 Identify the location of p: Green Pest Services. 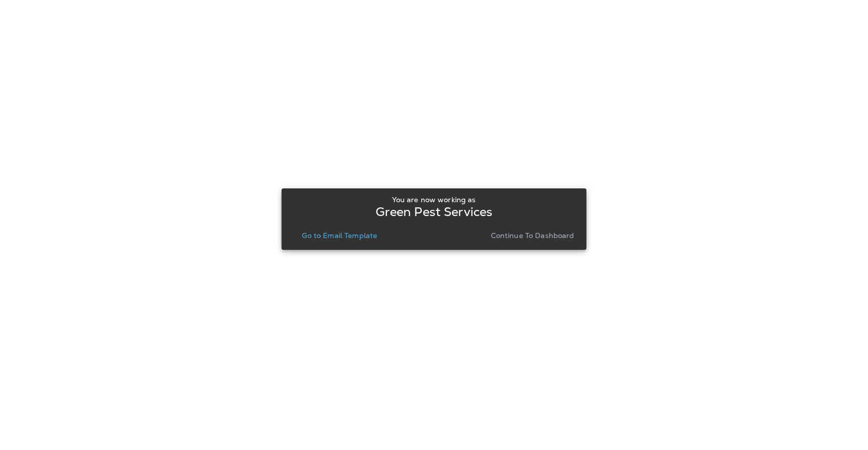
(434, 212).